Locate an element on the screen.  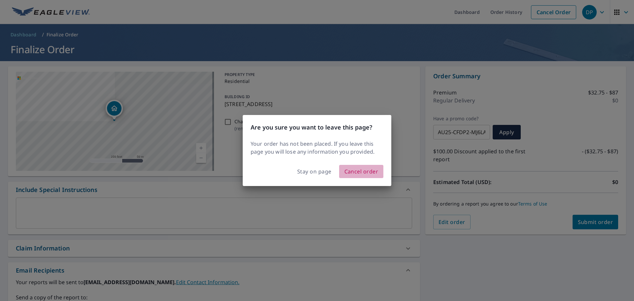
p: Your order has not been placed. If you leave this page you will lose any information you provided. is located at coordinates (317, 148).